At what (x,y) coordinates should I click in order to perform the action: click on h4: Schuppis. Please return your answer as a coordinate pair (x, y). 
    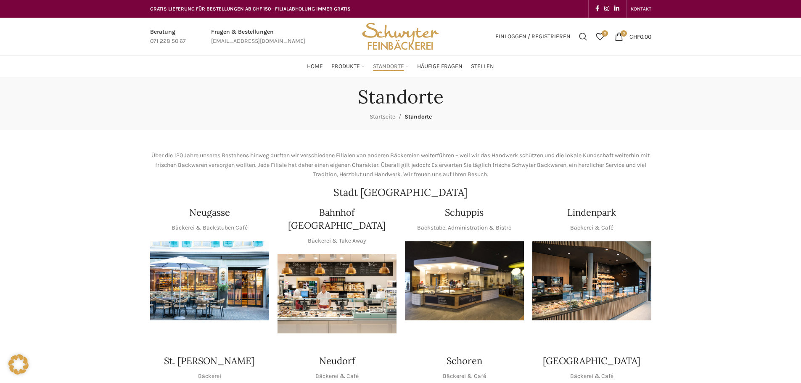
    Looking at the image, I should click on (464, 212).